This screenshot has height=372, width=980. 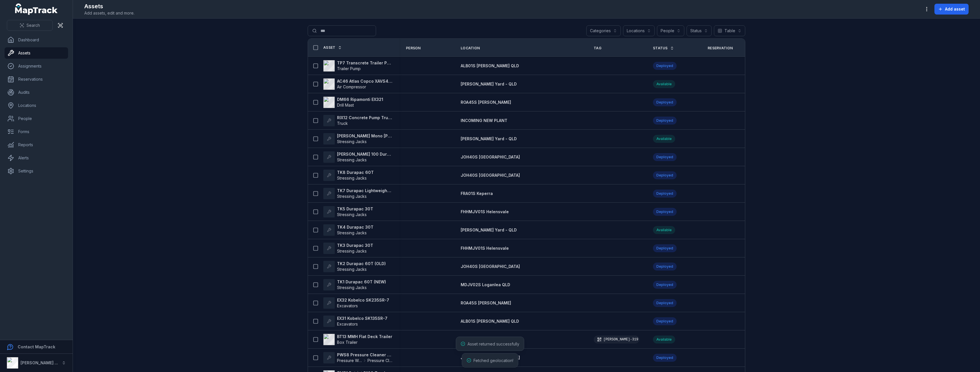 I want to click on a: Status, so click(x=664, y=48).